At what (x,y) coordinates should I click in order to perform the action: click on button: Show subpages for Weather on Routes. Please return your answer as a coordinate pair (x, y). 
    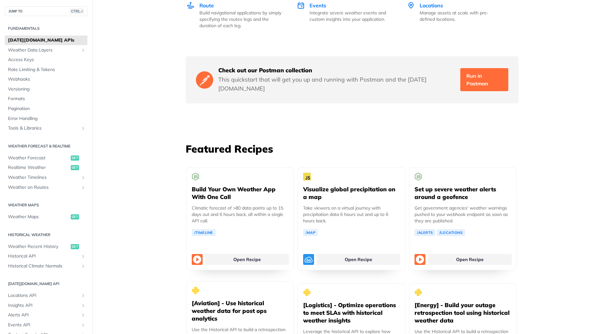
    Looking at the image, I should click on (83, 187).